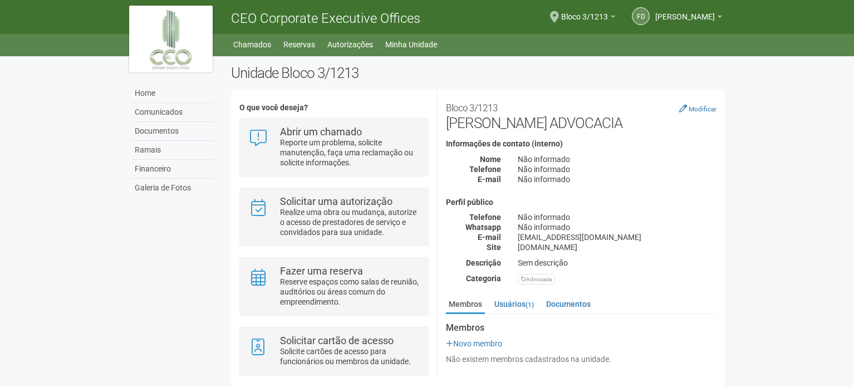  What do you see at coordinates (471, 108) in the screenshot?
I see `small: Bloco 3/1213` at bounding box center [471, 108].